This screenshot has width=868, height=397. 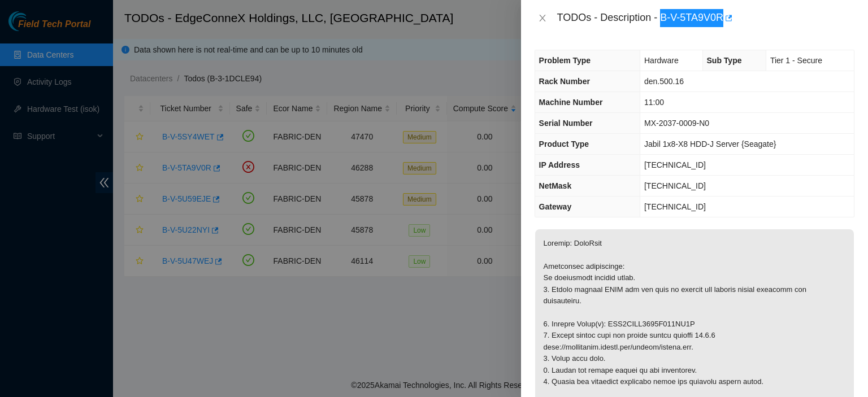 What do you see at coordinates (571, 102) in the screenshot?
I see `span: Machine Number` at bounding box center [571, 102].